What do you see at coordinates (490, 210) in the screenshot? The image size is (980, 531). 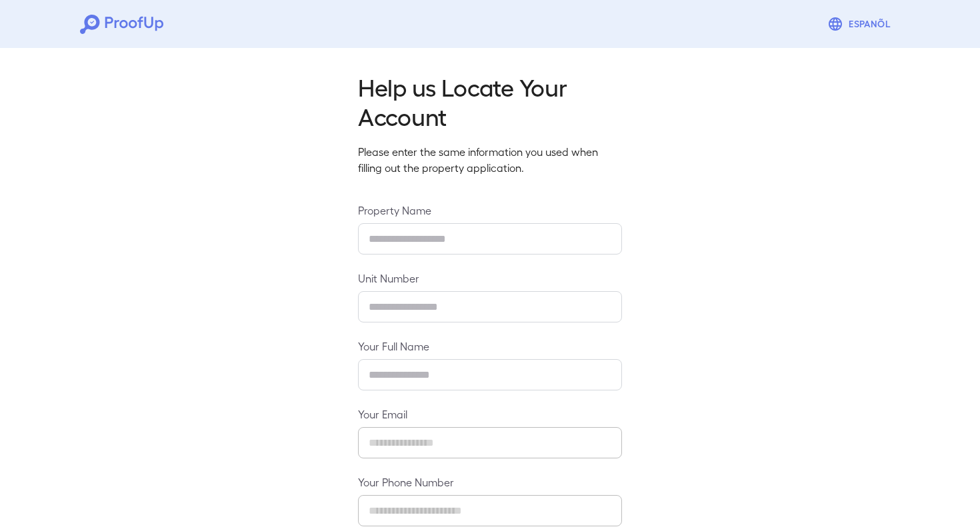 I see `label: Property Name` at bounding box center [490, 210].